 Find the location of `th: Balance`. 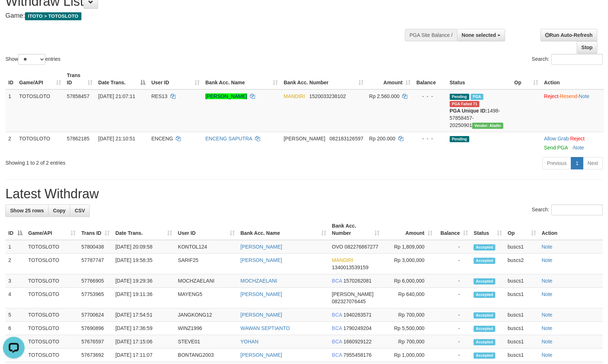

th: Balance is located at coordinates (430, 79).